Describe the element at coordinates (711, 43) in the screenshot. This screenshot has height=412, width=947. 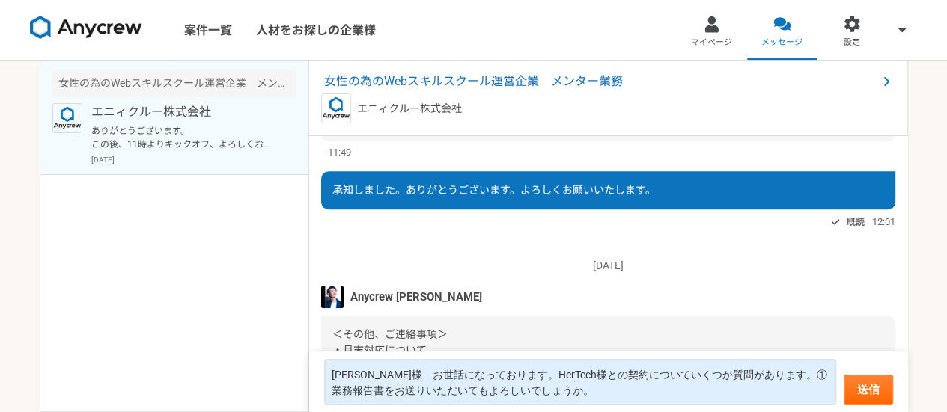
I see `span: マイページ` at that location.